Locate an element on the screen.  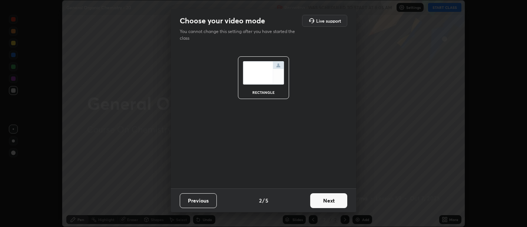
button: Next is located at coordinates (329, 200).